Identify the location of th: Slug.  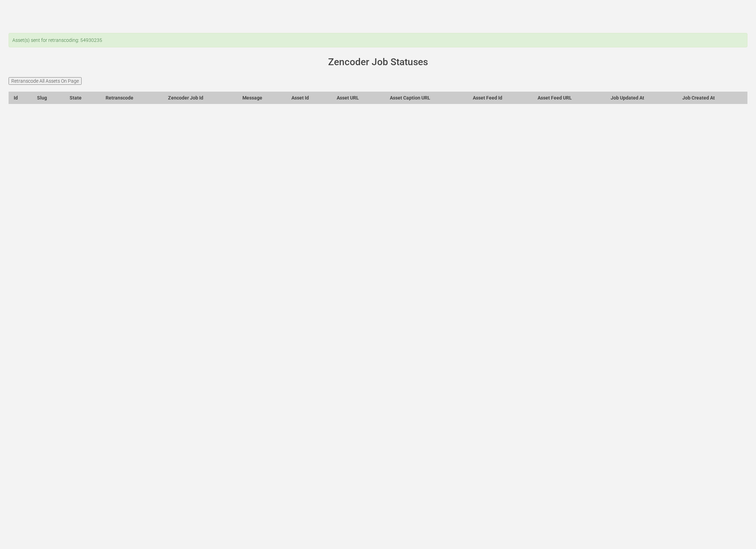
(48, 98).